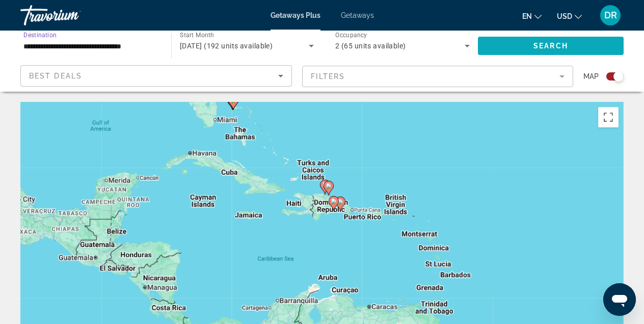  Describe the element at coordinates (197, 35) in the screenshot. I see `span: Start Month` at that location.